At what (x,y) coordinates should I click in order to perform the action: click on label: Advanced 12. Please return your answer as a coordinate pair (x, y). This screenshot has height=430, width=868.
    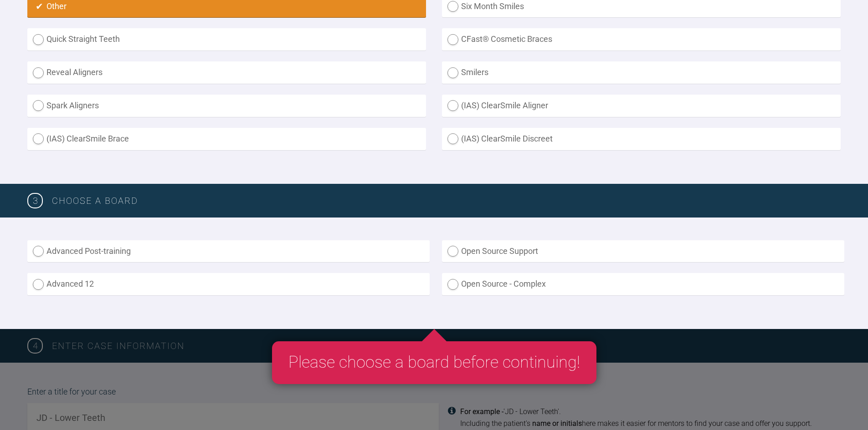
    Looking at the image, I should click on (229, 284).